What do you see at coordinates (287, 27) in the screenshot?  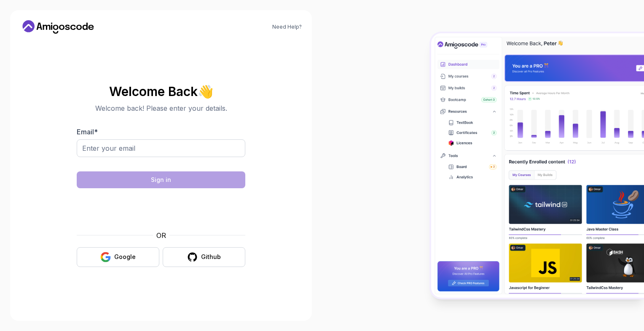 I see `a: Need Help?` at bounding box center [287, 27].